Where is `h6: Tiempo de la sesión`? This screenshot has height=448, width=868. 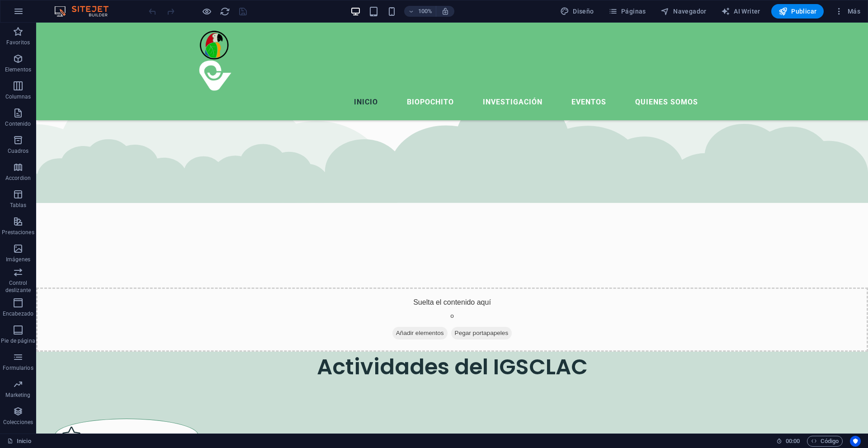 h6: Tiempo de la sesión is located at coordinates (788, 442).